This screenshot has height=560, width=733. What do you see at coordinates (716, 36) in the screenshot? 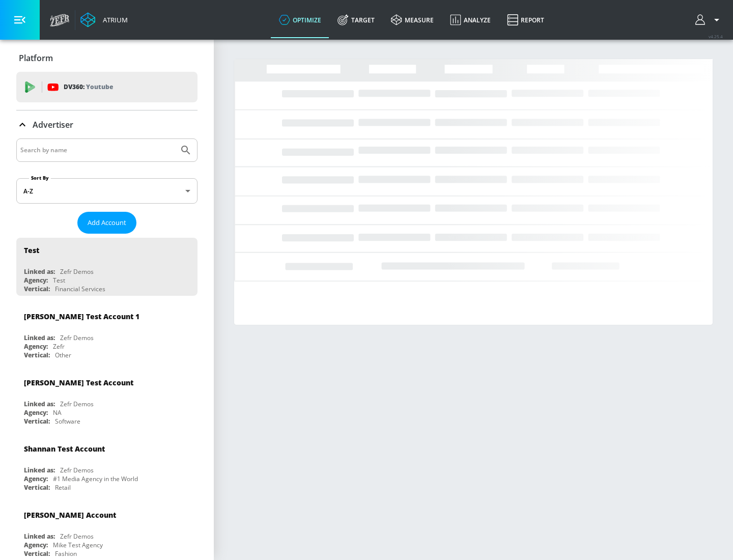
I see `span: v 4.25.4` at bounding box center [716, 36].